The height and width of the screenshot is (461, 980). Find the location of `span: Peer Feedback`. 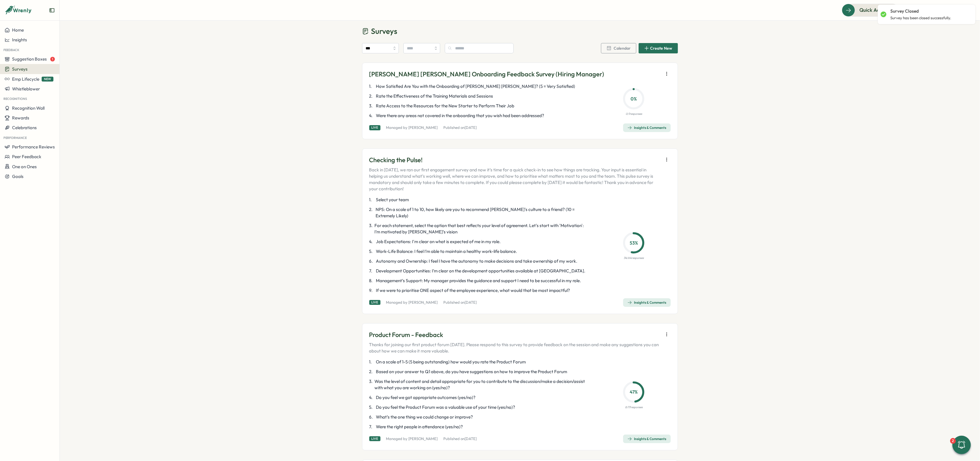

span: Peer Feedback is located at coordinates (27, 156).